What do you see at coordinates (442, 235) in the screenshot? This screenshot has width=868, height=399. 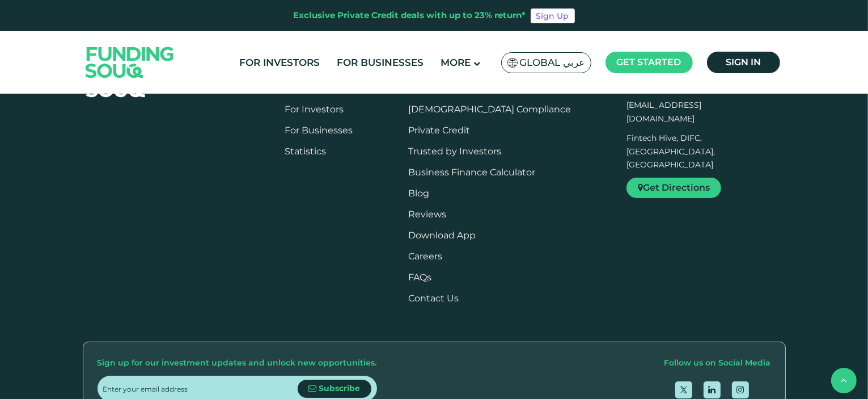 I see `a: Download App` at bounding box center [442, 235].